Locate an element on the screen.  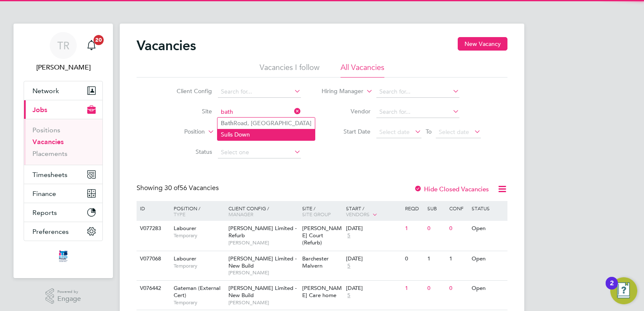
span: Barchester Malvern is located at coordinates (316, 262).